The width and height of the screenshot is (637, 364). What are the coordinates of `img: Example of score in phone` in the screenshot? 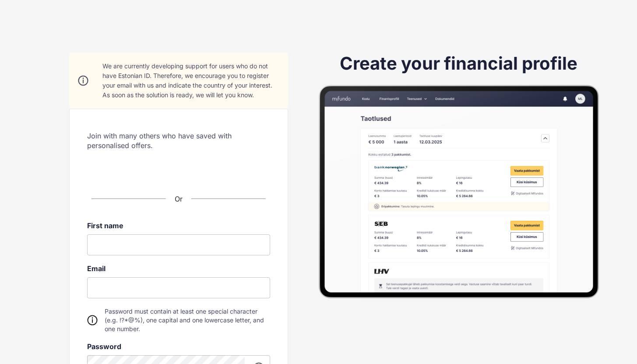 It's located at (459, 191).